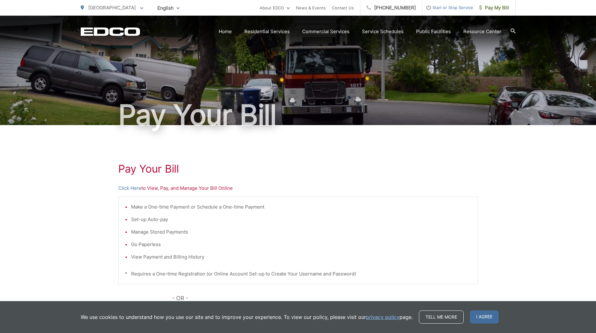 Image resolution: width=596 pixels, height=333 pixels. Describe the element at coordinates (301, 207) in the screenshot. I see `li: Make a One-time Payment or Schedule a One-time Payment` at that location.